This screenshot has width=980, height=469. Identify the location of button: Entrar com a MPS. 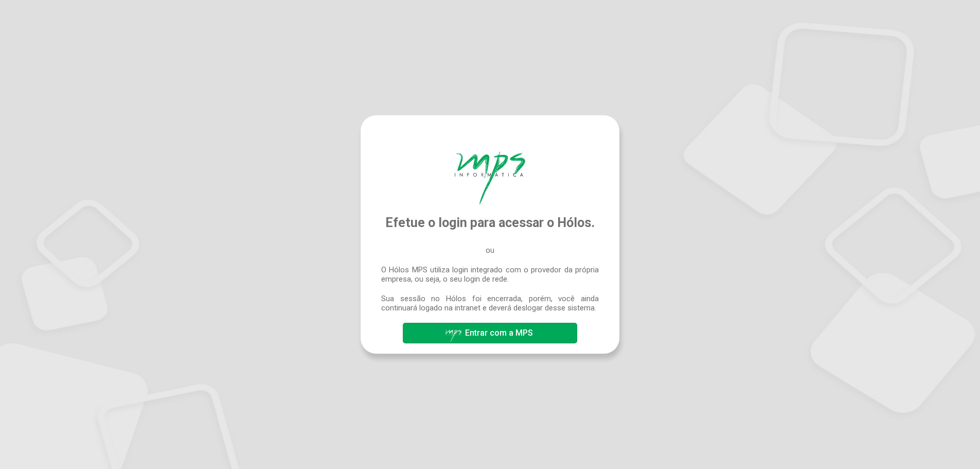
(490, 333).